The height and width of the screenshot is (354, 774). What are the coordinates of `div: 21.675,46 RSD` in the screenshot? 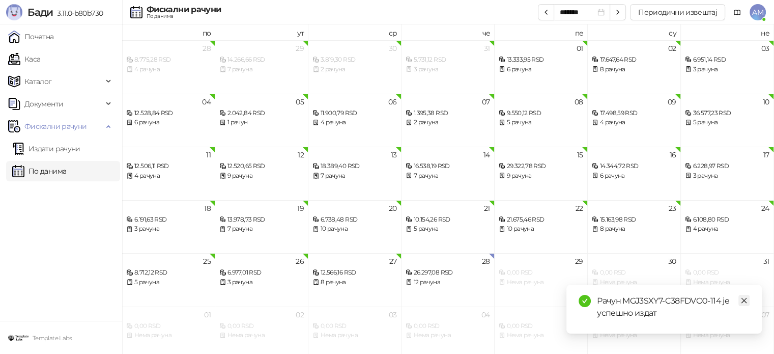 It's located at (541, 219).